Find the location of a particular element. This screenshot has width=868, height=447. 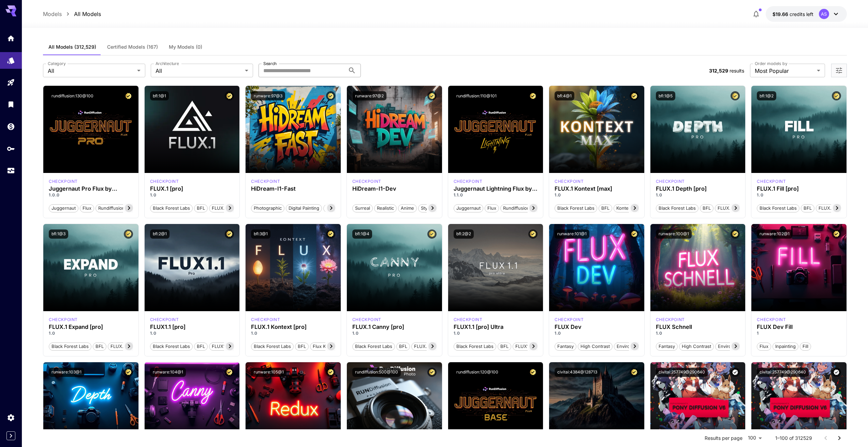

span: juggernaut is located at coordinates (63, 209).